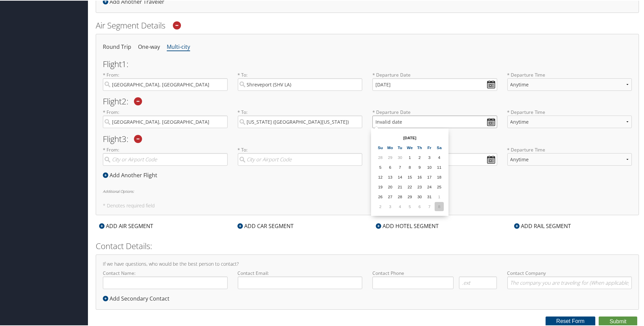  What do you see at coordinates (149, 46) in the screenshot?
I see `li: One-way` at bounding box center [149, 46].